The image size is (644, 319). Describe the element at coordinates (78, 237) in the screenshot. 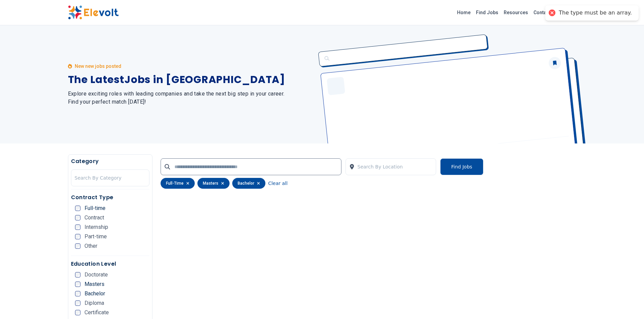

I see `input: Part-time` at that location.